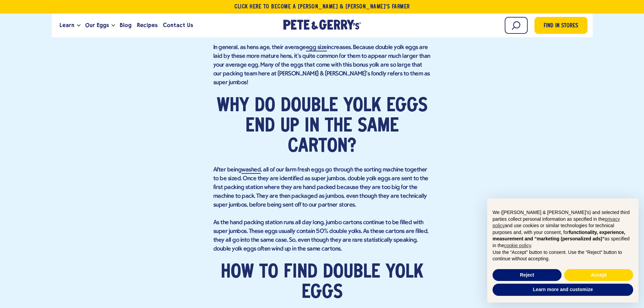 This screenshot has height=308, width=644. I want to click on h2: Why do double yolk eggs end up in the same carton?, so click(322, 126).